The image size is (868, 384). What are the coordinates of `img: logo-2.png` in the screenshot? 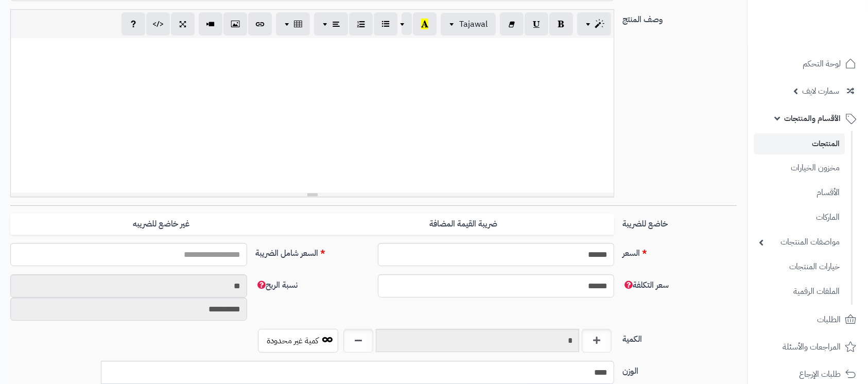 It's located at (827, 36).